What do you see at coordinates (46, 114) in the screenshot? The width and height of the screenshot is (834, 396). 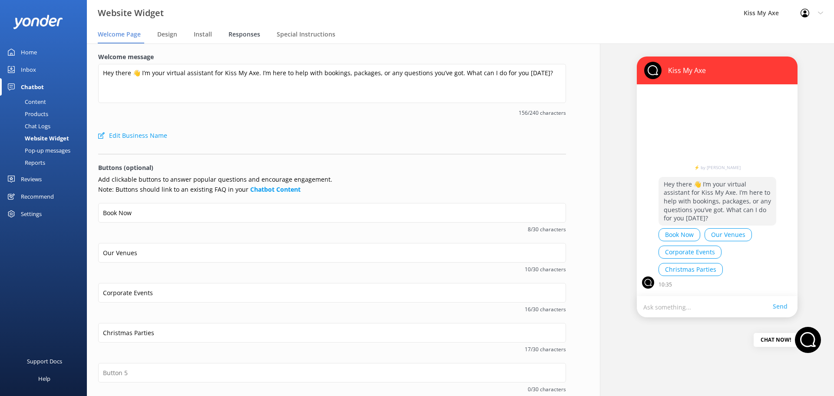 I see `a: Products` at bounding box center [46, 114].